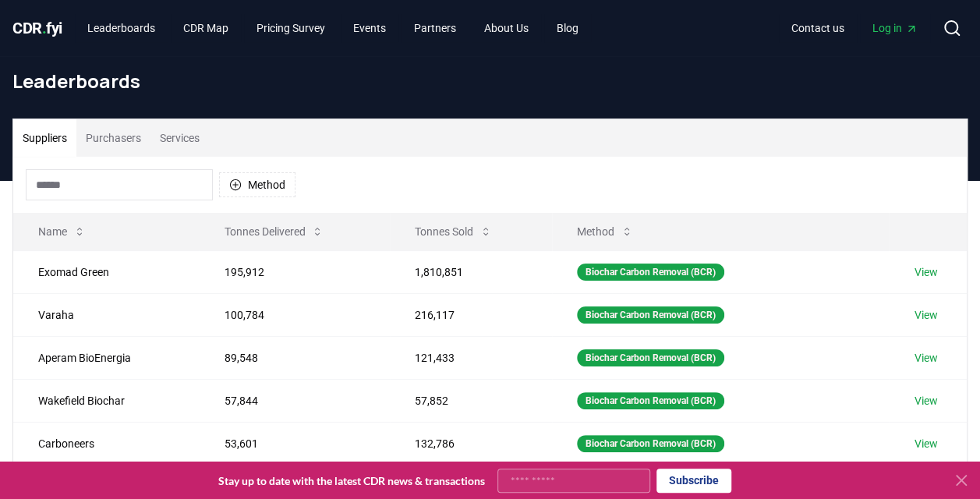 The image size is (980, 499). What do you see at coordinates (44, 138) in the screenshot?
I see `button: Suppliers` at bounding box center [44, 138].